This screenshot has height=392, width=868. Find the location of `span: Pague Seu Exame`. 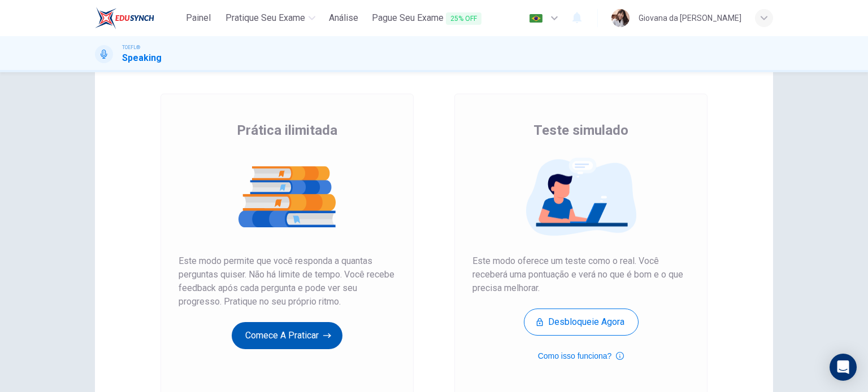

span: Pague Seu Exame is located at coordinates (427, 18).